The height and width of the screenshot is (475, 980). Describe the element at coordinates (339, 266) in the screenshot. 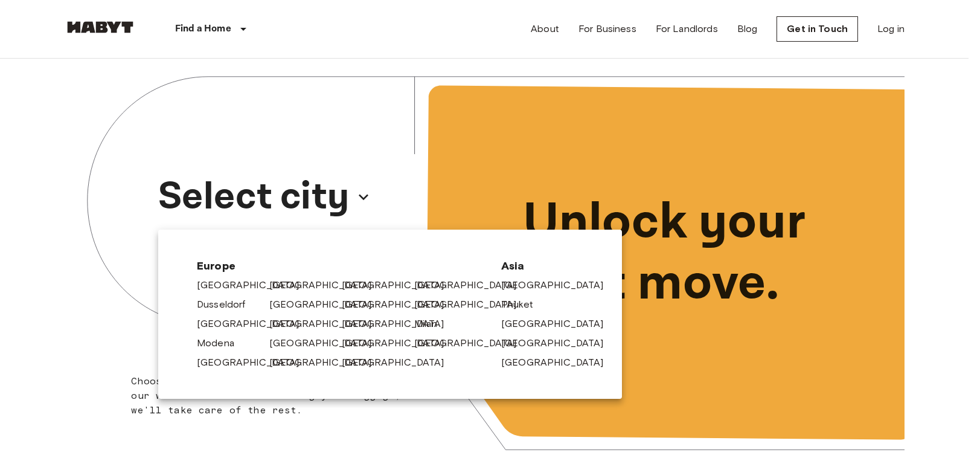

I see `span: Europe` at that location.